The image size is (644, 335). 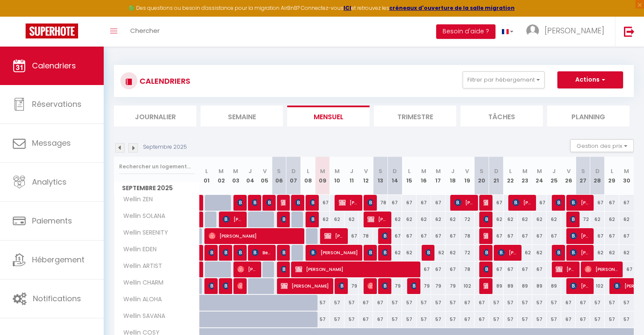 What do you see at coordinates (165, 147) in the screenshot?
I see `p: Septembre 2025` at bounding box center [165, 147].